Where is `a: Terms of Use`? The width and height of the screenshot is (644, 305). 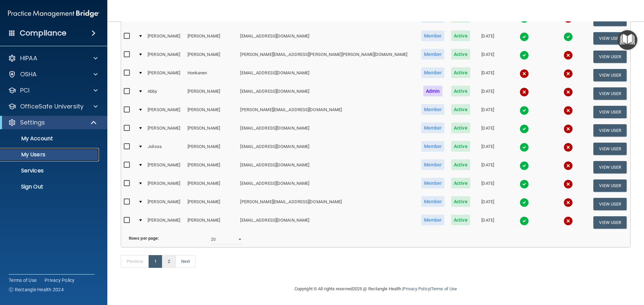 a: Terms of Use is located at coordinates (443, 289).